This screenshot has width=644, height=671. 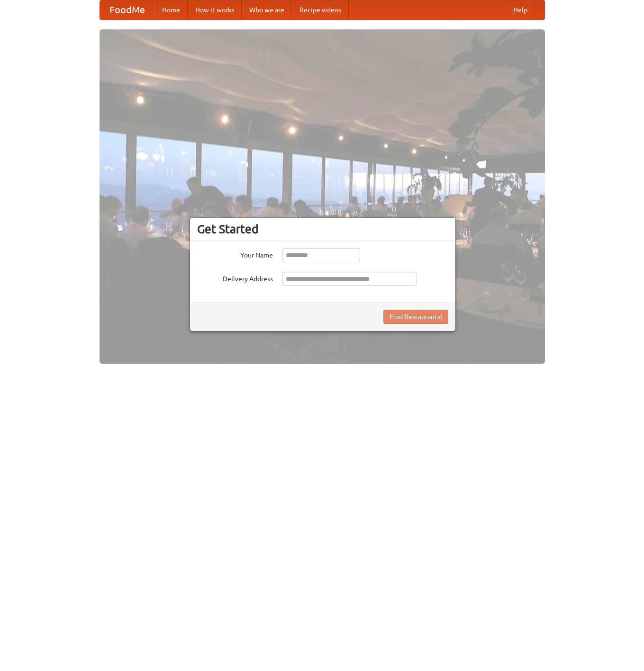 What do you see at coordinates (235, 254) in the screenshot?
I see `label: Your Name` at bounding box center [235, 254].